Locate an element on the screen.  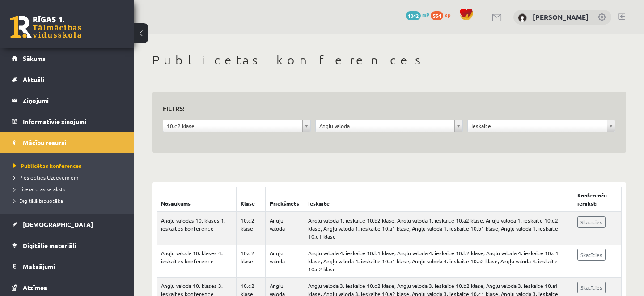
span: 554 is located at coordinates (436, 16).